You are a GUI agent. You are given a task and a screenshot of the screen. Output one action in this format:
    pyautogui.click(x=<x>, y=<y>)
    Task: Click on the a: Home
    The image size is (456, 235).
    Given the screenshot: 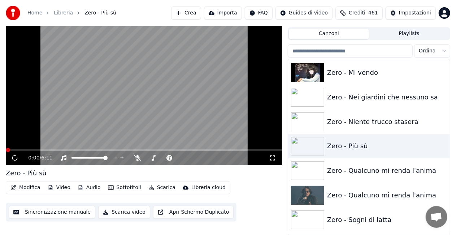 What is the action you would take?
    pyautogui.click(x=35, y=13)
    